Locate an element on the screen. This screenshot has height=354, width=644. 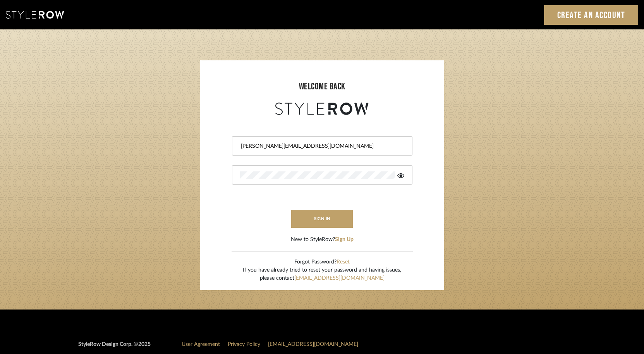
div: New to StyleRow? is located at coordinates (322, 239).